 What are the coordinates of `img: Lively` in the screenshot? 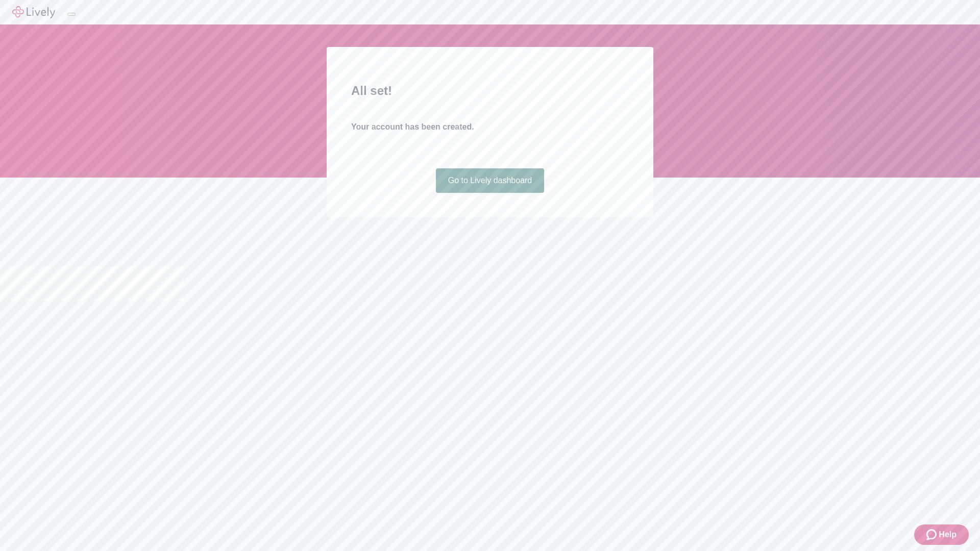 It's located at (34, 13).